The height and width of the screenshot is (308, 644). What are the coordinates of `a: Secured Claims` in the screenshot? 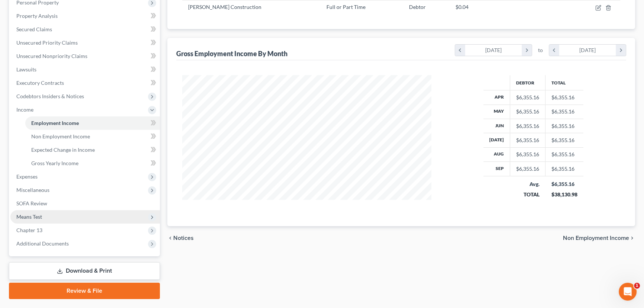 It's located at (85, 30).